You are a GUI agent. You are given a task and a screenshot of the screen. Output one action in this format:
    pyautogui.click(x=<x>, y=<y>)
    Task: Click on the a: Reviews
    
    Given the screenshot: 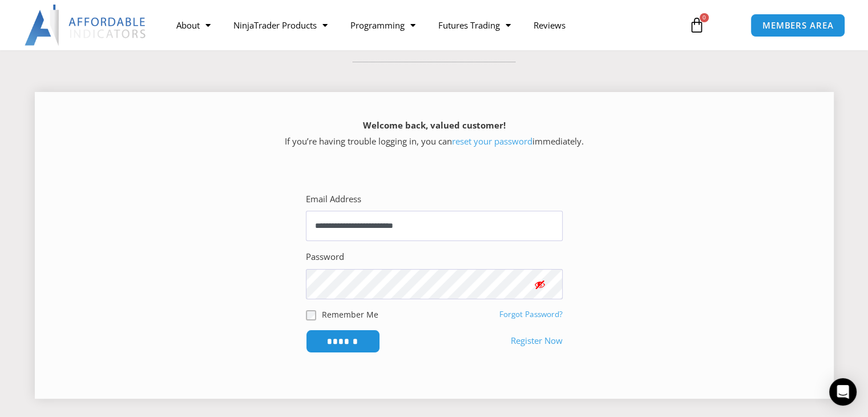 What is the action you would take?
    pyautogui.click(x=549, y=25)
    